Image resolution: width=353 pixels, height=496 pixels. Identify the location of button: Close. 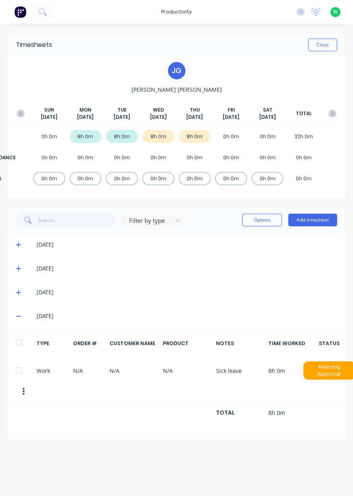
(323, 45).